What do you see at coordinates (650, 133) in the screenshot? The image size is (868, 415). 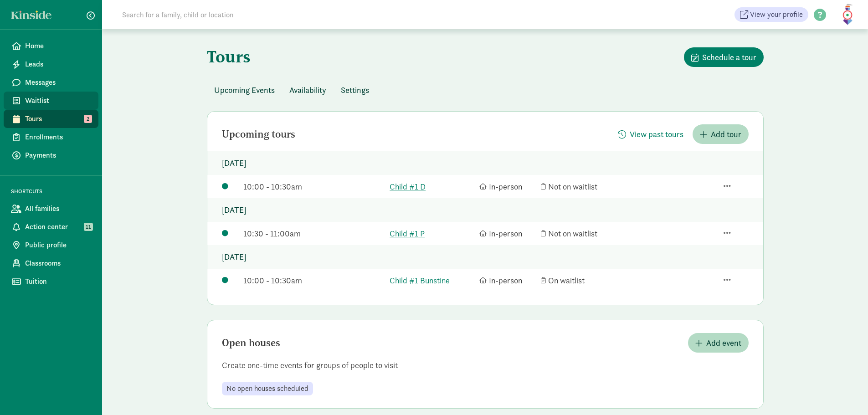 I see `button: View past tours` at bounding box center [650, 133].